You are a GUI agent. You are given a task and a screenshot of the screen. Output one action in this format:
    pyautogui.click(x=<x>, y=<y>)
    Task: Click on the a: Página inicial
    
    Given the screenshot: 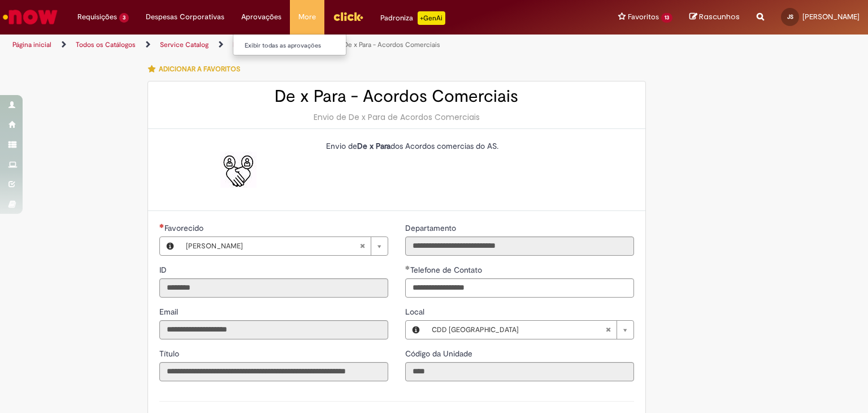 What is the action you would take?
    pyautogui.click(x=32, y=44)
    